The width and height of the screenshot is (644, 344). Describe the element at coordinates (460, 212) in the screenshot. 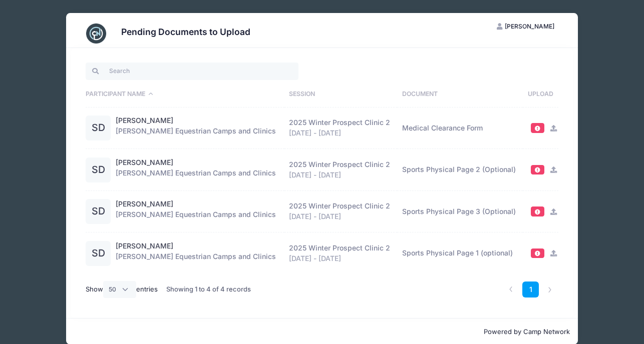

I see `td: Sports Physical Page 3 (Optional)` at that location.